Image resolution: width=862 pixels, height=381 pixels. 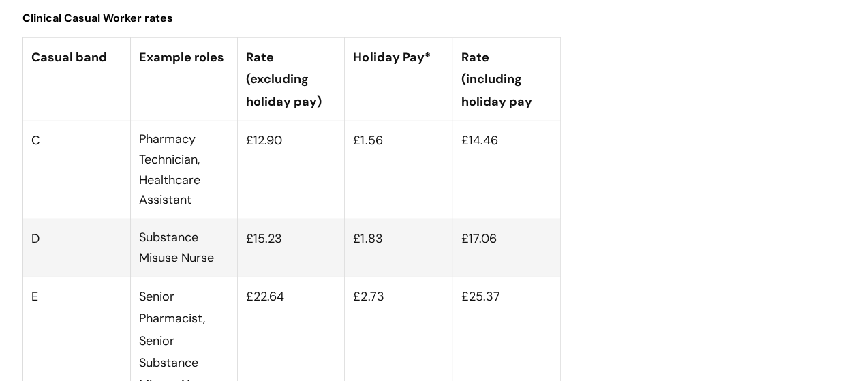 I want to click on td: C, so click(x=76, y=170).